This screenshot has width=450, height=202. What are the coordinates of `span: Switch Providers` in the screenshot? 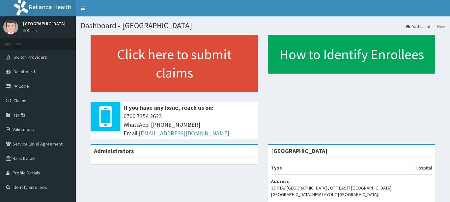 It's located at (30, 57).